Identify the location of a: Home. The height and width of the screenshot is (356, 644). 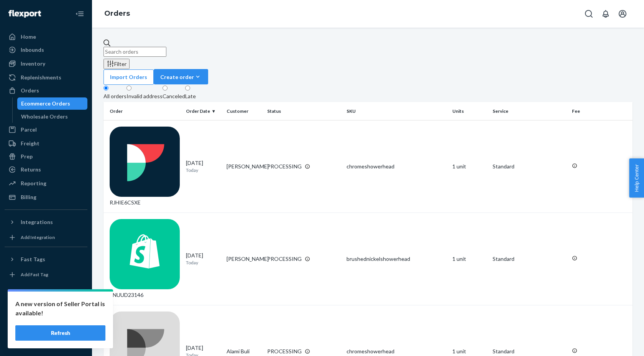
(46, 37).